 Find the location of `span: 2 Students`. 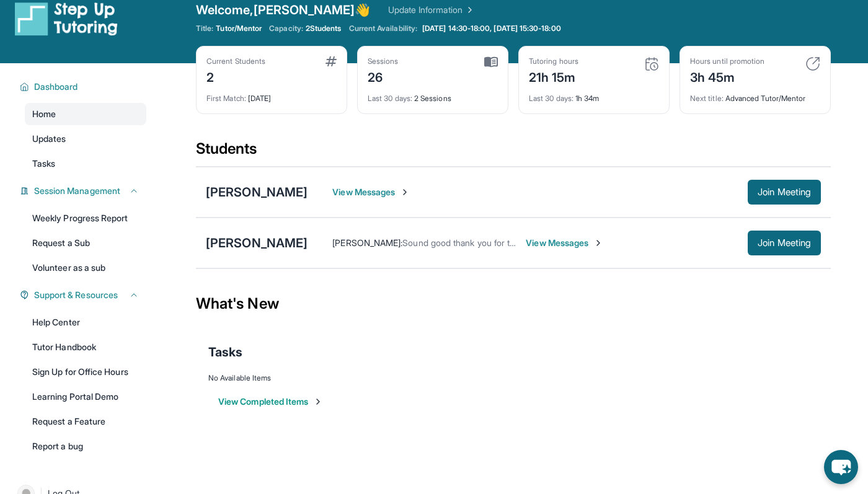

span: 2 Students is located at coordinates (324, 28).